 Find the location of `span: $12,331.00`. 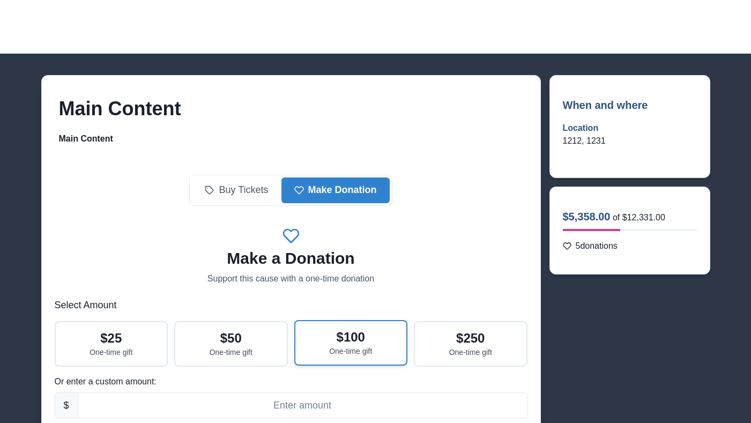

span: $12,331.00 is located at coordinates (644, 217).